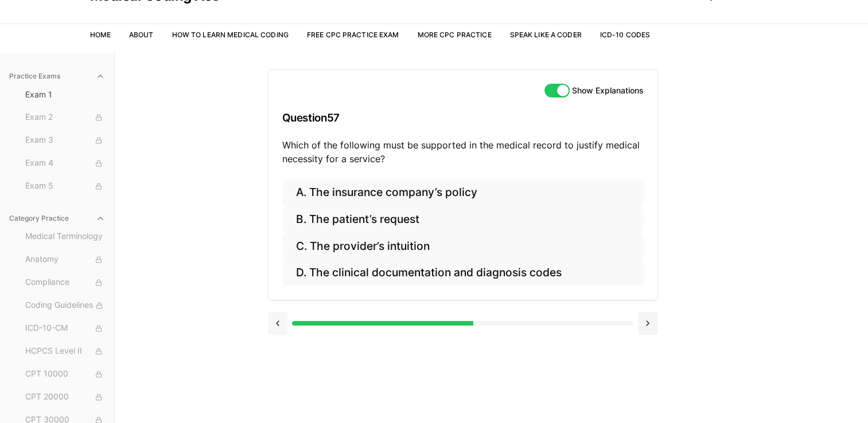 Image resolution: width=868 pixels, height=423 pixels. I want to click on a: ICD-10 Codes, so click(625, 34).